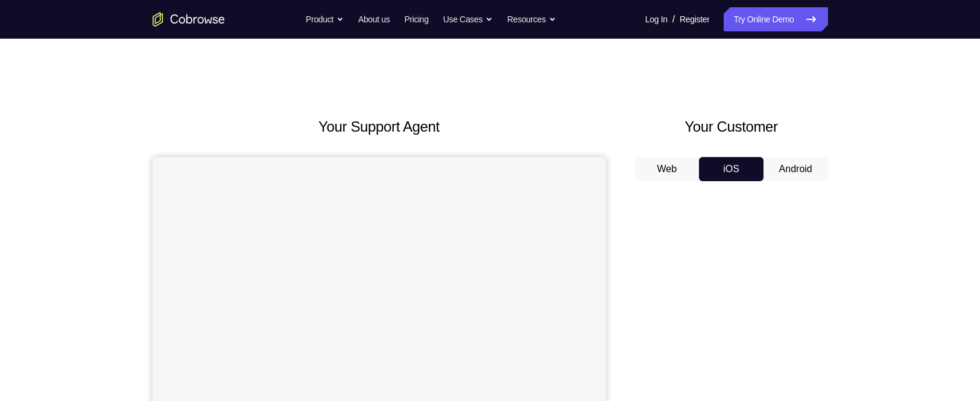 The height and width of the screenshot is (401, 980). Describe the element at coordinates (416, 19) in the screenshot. I see `a: Pricing` at that location.